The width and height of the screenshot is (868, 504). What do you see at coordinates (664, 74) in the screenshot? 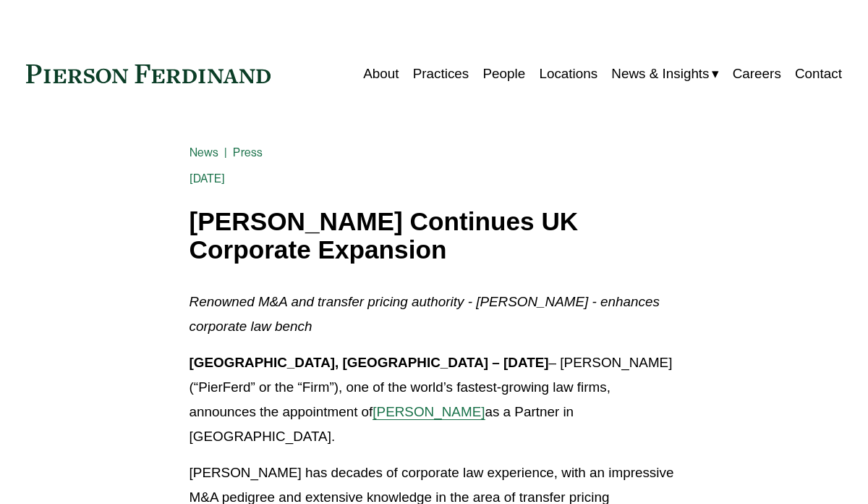
I see `a: folder dropdown` at bounding box center [664, 74].